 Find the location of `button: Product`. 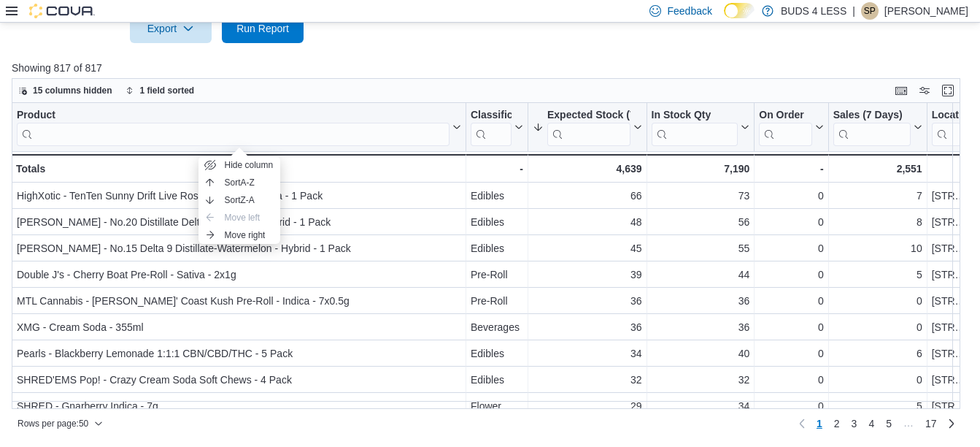

button: Product is located at coordinates (238, 126).